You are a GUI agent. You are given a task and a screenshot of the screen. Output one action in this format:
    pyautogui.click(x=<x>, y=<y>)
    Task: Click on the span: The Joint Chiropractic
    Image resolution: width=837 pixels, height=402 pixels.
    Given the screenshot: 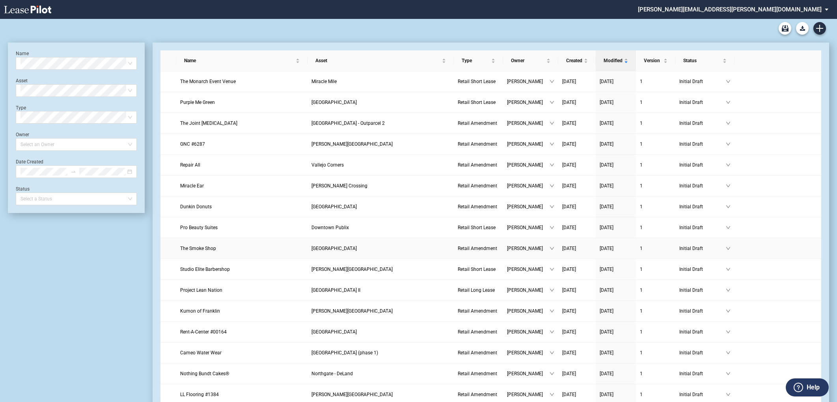 What is the action you would take?
    pyautogui.click(x=209, y=123)
    